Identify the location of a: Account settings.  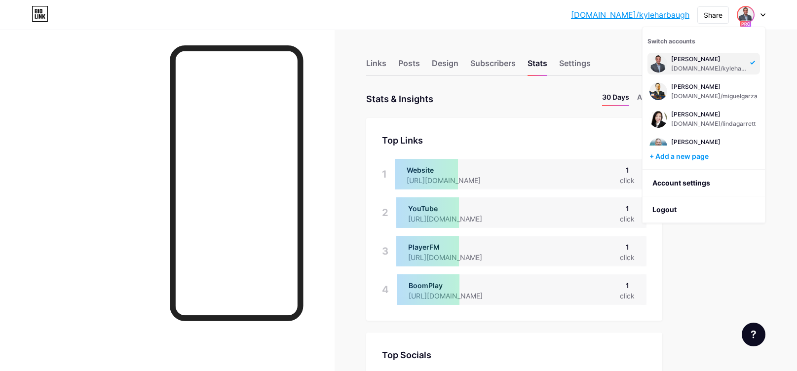
(704, 183).